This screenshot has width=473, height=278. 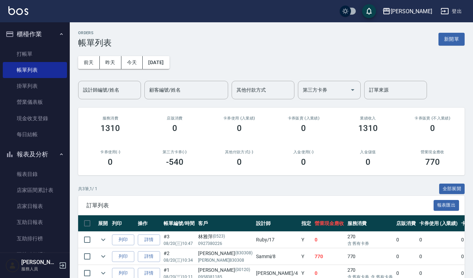 I want to click on p: 共 3 筆, 1 / 1, so click(x=88, y=189).